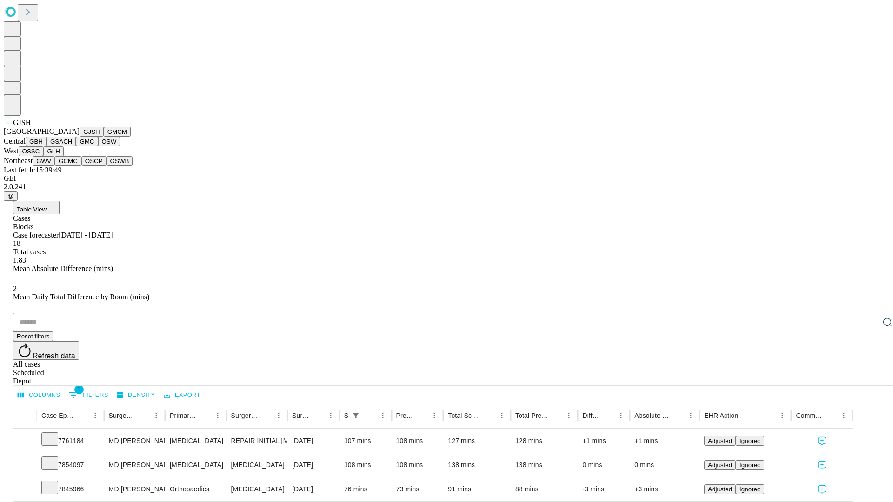 The image size is (893, 502). Describe the element at coordinates (31, 151) in the screenshot. I see `button: OSSC` at that location.